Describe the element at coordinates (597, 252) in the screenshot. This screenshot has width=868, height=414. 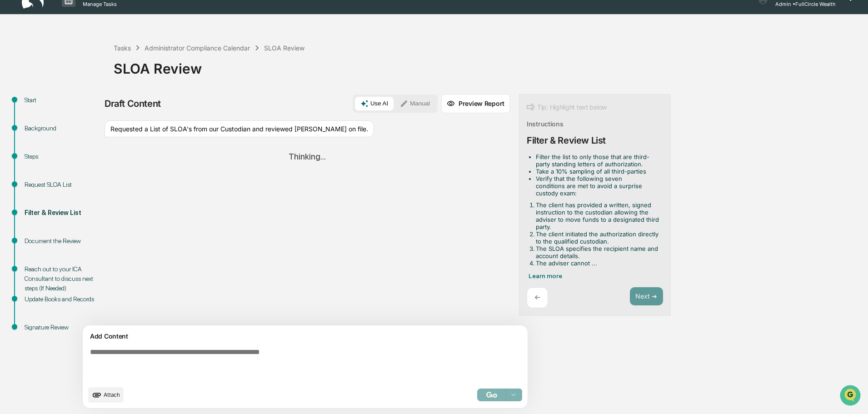
I see `li: The SLOA specifies the recipient name and account details.` at that location.